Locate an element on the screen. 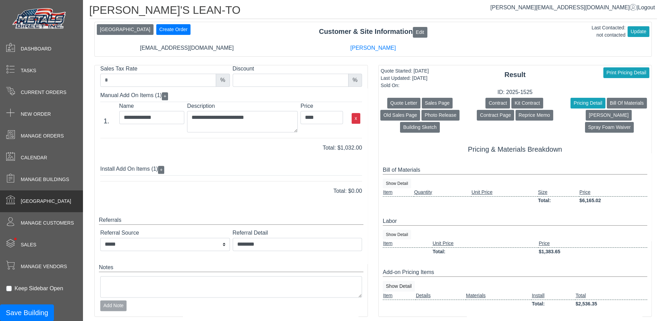  td: $6,165.02 is located at coordinates (613, 201).